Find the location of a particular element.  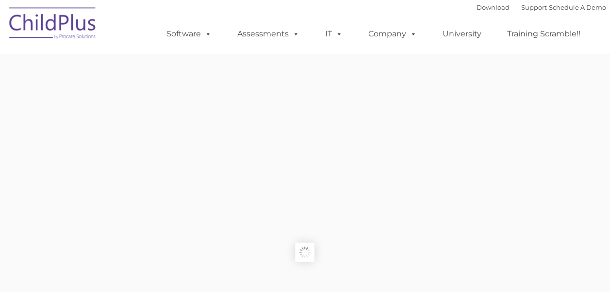

a: Assessments is located at coordinates (268, 34).